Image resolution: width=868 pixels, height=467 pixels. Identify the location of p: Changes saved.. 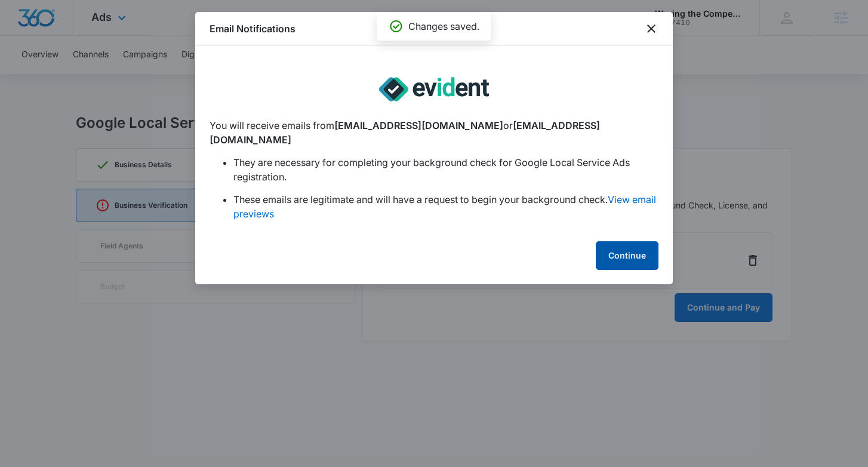
(444, 26).